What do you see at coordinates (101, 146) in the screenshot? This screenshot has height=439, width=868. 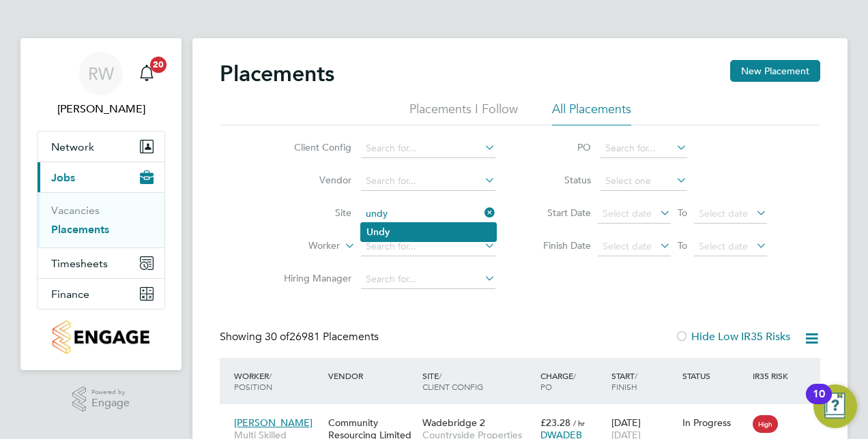 I see `button: Network` at bounding box center [101, 146].